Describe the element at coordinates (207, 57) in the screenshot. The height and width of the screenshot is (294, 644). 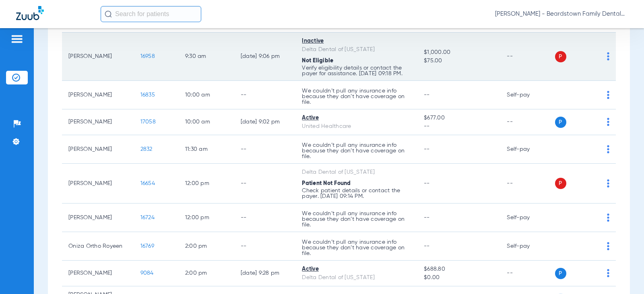
I see `td: 9:30 AM` at that location.